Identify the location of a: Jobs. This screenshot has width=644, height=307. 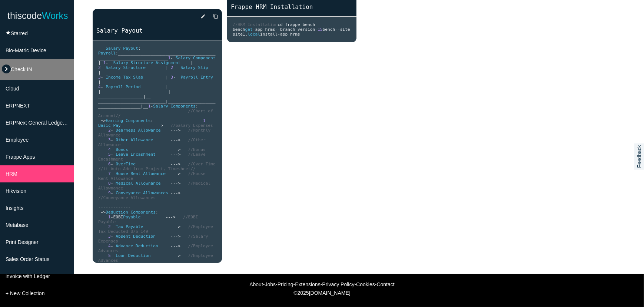
(271, 284).